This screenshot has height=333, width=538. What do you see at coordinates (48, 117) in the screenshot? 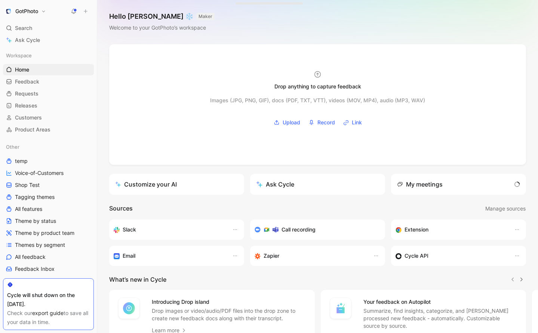
I see `a: Customers` at bounding box center [48, 117].